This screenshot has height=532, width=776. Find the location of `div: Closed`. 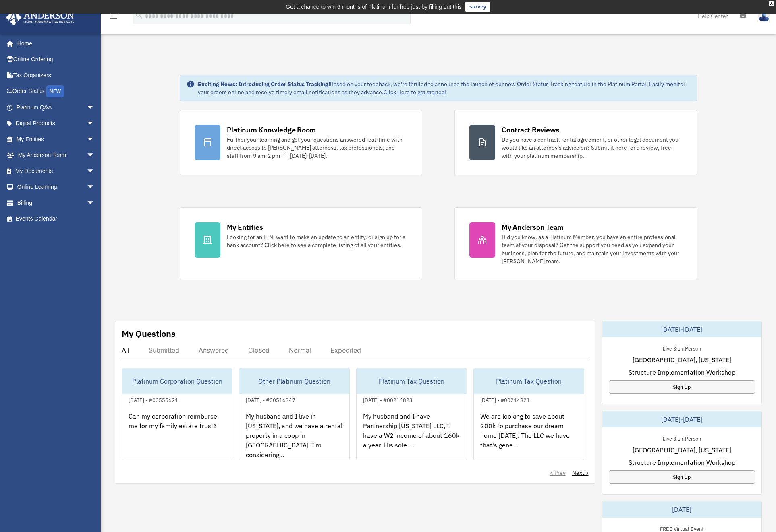

div: Closed is located at coordinates (259, 350).